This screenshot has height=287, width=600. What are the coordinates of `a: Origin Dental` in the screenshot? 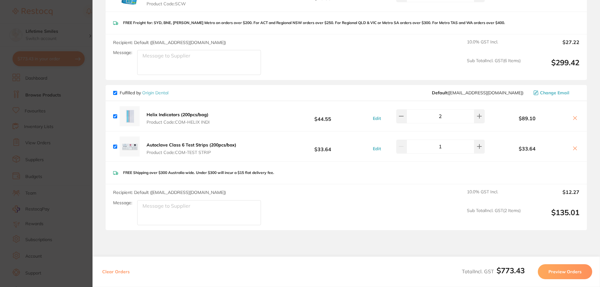 It's located at (155, 93).